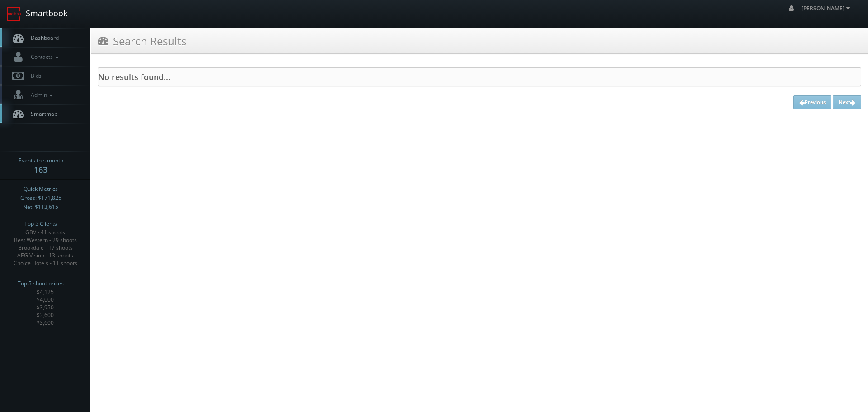 This screenshot has width=868, height=412. What do you see at coordinates (41, 189) in the screenshot?
I see `span: Quick Metrics` at bounding box center [41, 189].